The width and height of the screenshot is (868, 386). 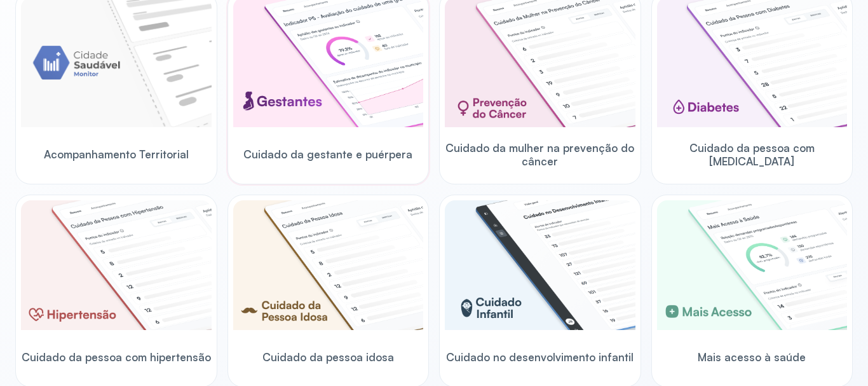 What do you see at coordinates (328, 356) in the screenshot?
I see `span: Cuidado da pessoa idosa` at bounding box center [328, 356].